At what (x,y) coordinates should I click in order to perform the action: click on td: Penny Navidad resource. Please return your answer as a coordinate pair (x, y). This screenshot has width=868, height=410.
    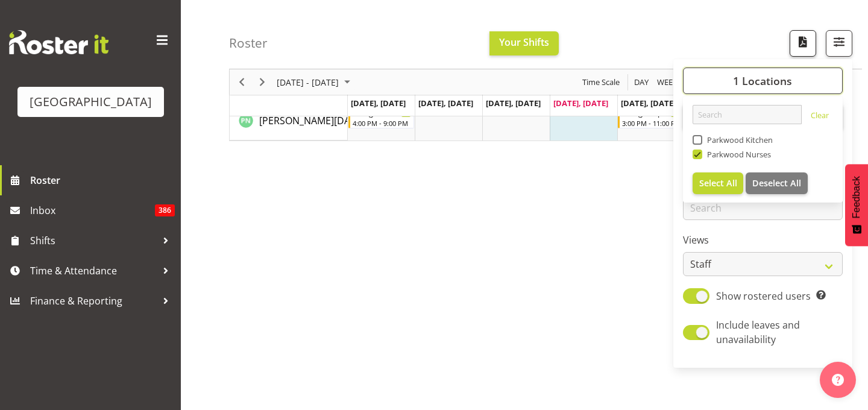
    Looking at the image, I should click on (289, 122).